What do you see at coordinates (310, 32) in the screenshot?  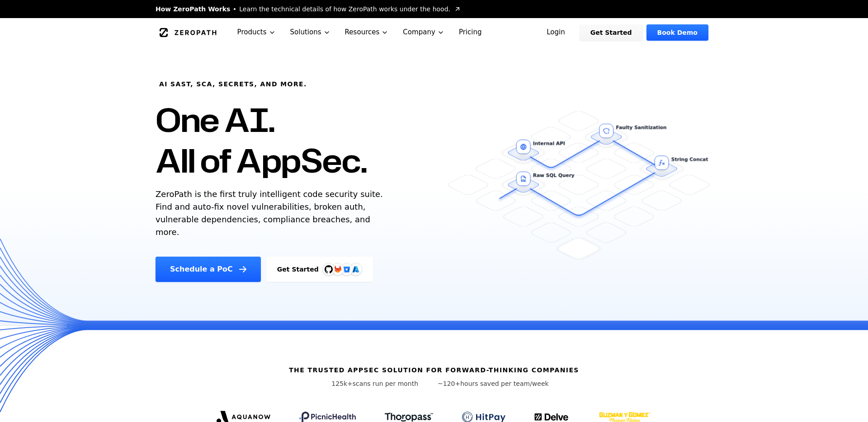 I see `button: Solutions` at bounding box center [310, 32].